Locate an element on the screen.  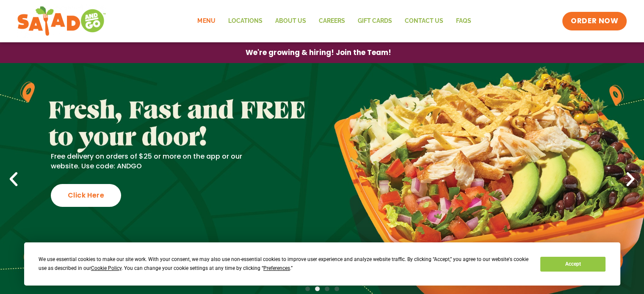
a: We're growing & hiring! Join the Team! is located at coordinates (318, 52).